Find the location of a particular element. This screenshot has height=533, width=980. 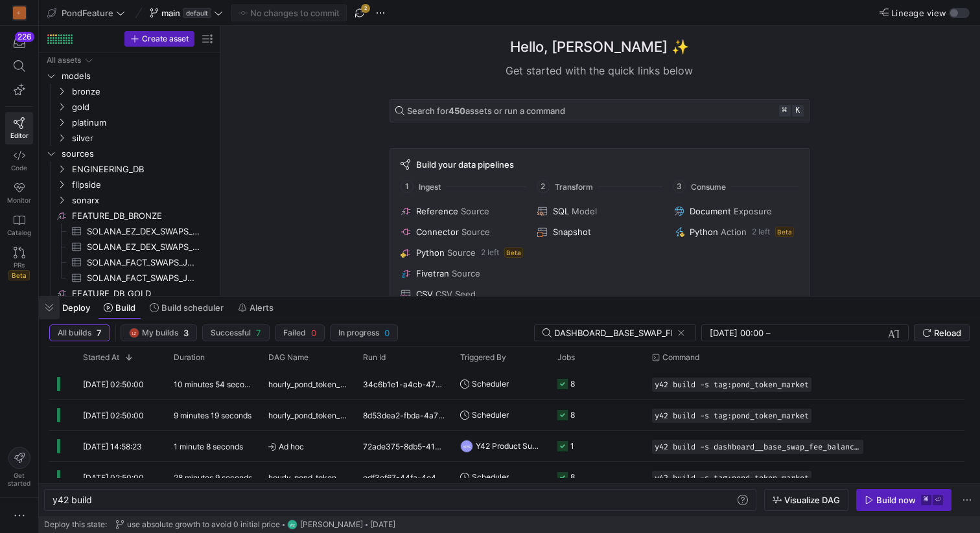

button: Build scheduler is located at coordinates (187, 307).